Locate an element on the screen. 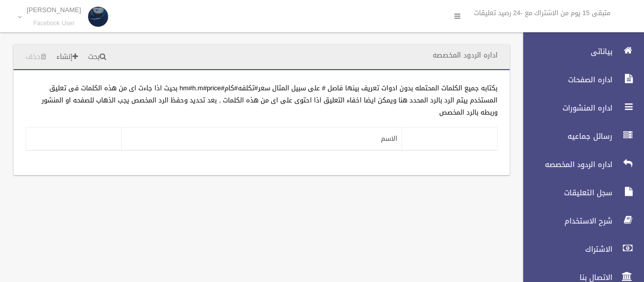 Image resolution: width=644 pixels, height=282 pixels. a: إنشاء is located at coordinates (67, 57).